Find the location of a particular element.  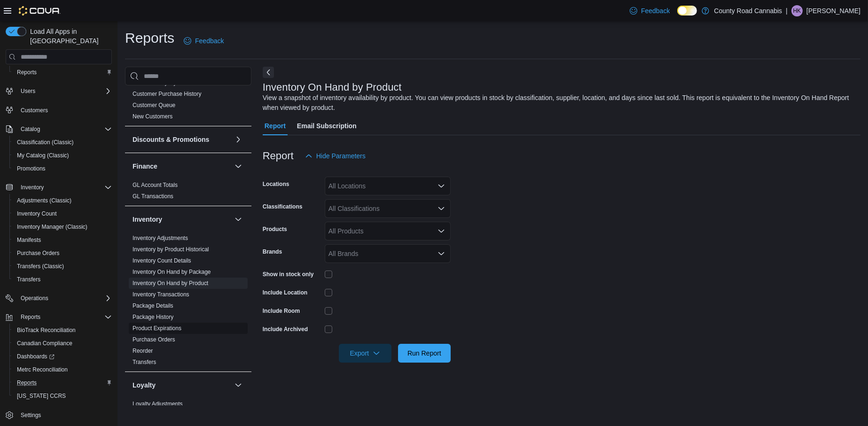

a: GL Transactions is located at coordinates (153, 196).